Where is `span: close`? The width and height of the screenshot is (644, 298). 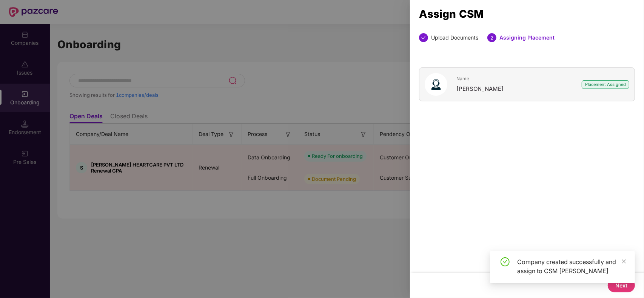 span: close is located at coordinates (624, 262).